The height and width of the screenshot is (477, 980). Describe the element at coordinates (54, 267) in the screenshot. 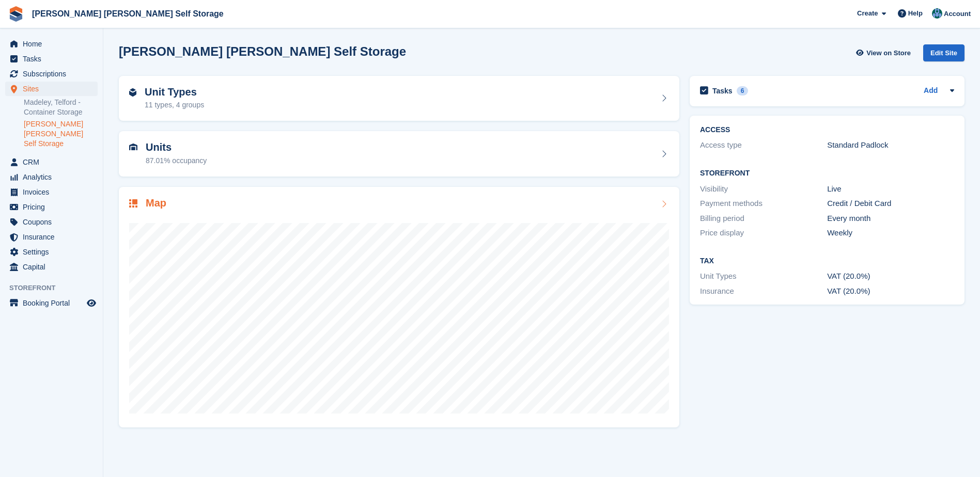

I see `span: Capital` at that location.